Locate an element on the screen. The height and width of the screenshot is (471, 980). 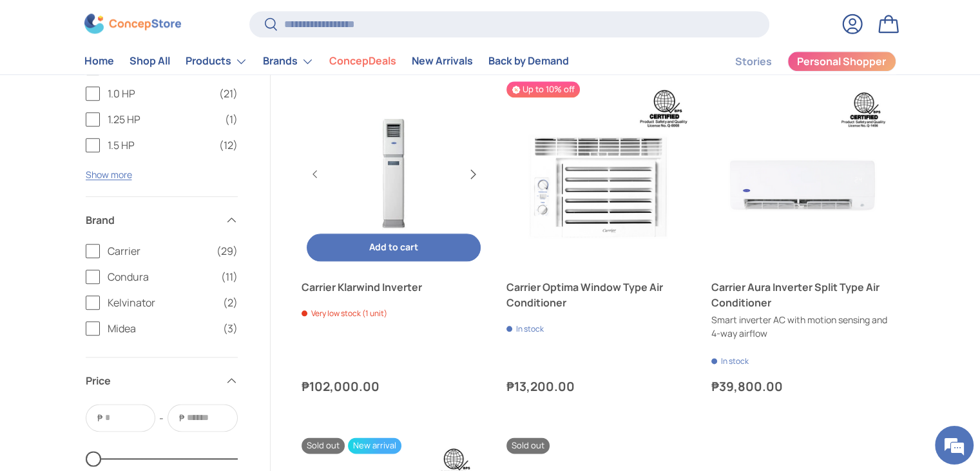
a: Stories is located at coordinates (754, 61).